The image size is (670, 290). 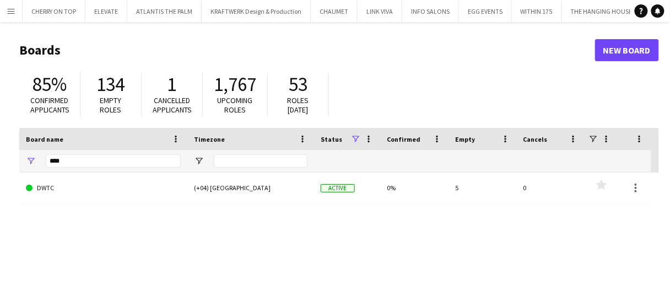 I want to click on span: Status, so click(x=331, y=139).